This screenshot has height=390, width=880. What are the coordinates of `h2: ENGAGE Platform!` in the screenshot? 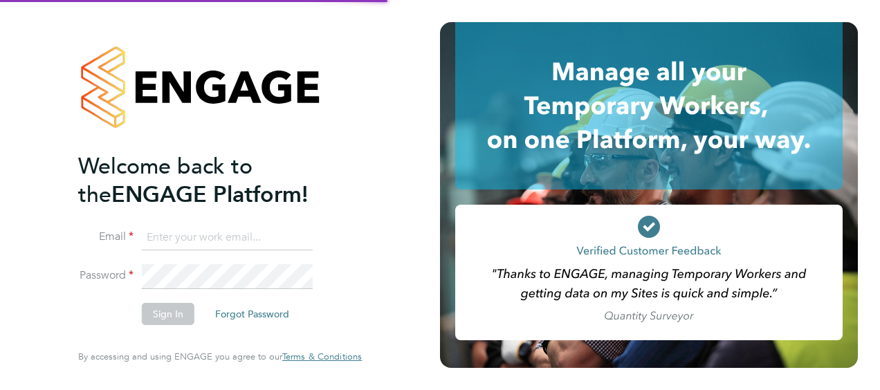 It's located at (213, 180).